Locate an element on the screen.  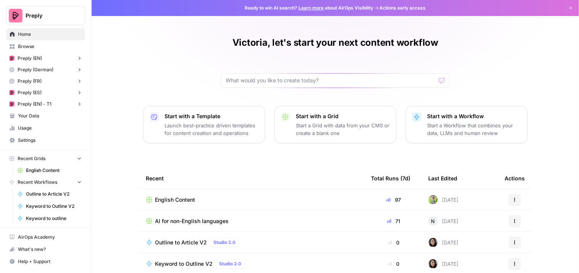
span: N is located at coordinates (433, 221).